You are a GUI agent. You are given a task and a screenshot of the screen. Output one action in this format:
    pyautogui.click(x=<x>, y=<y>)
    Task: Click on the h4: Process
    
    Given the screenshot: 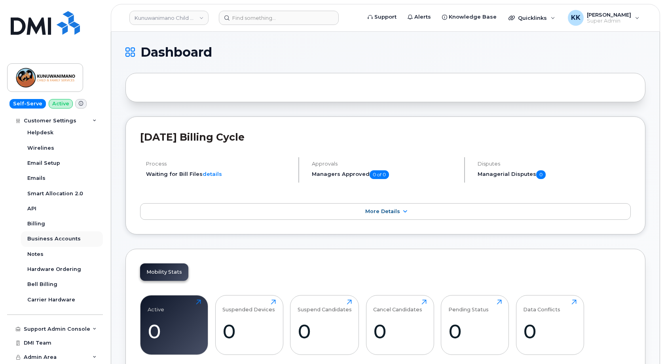 What is the action you would take?
    pyautogui.click(x=219, y=163)
    